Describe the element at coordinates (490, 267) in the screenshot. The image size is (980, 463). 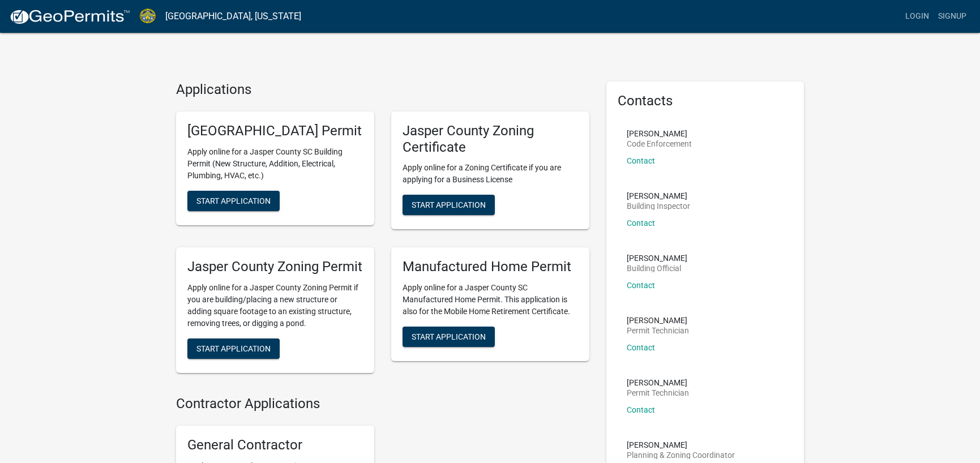
I see `h5: Manufactured Home Permit` at that location.